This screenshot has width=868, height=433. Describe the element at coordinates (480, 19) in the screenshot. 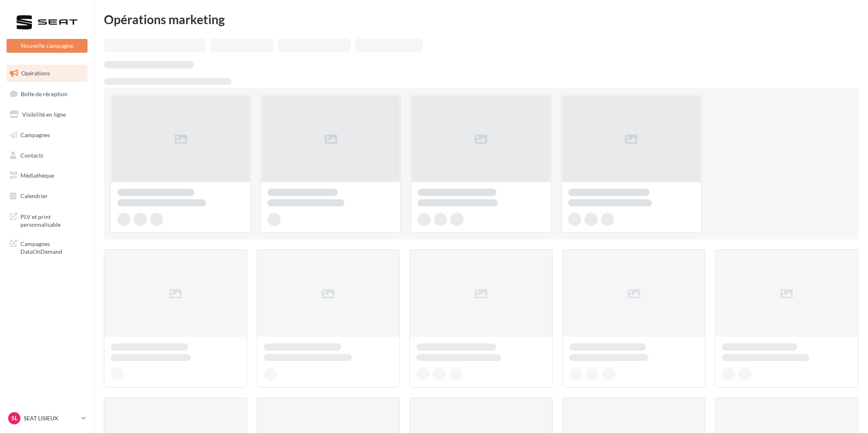

I see `div: Opérations marketing` at that location.